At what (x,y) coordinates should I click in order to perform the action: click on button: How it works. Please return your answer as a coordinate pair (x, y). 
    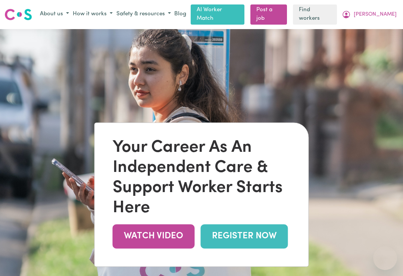
    Looking at the image, I should click on (93, 14).